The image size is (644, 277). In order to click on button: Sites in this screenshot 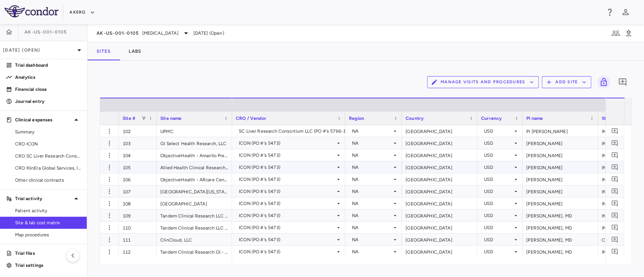, I will do `click(103, 52)`.